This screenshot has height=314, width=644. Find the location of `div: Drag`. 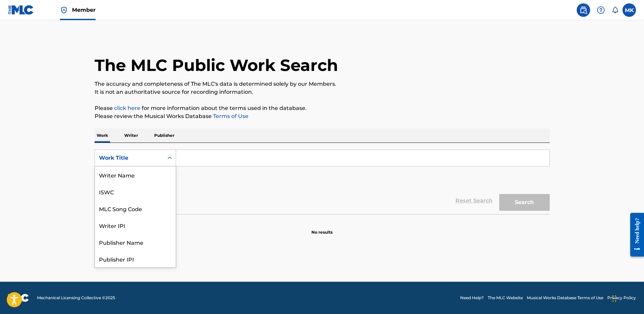

div: Drag is located at coordinates (614, 298).